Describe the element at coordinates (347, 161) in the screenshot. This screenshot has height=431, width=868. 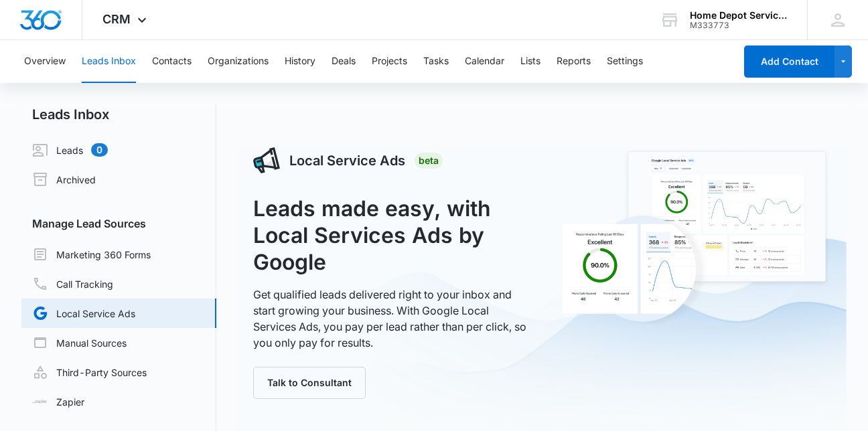
I see `h3: Local Service Ads` at that location.